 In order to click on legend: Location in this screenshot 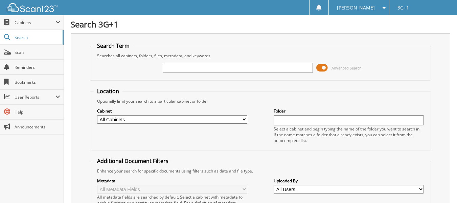, I will do `click(108, 91)`.